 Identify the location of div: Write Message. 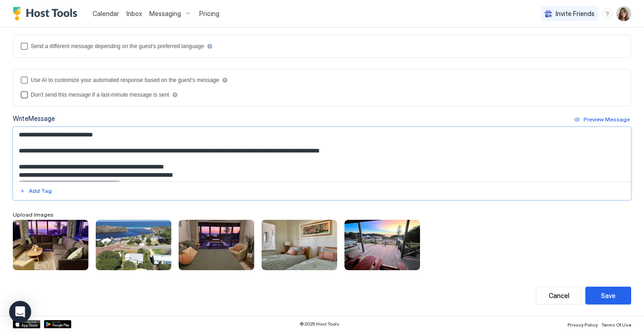
(34, 118).